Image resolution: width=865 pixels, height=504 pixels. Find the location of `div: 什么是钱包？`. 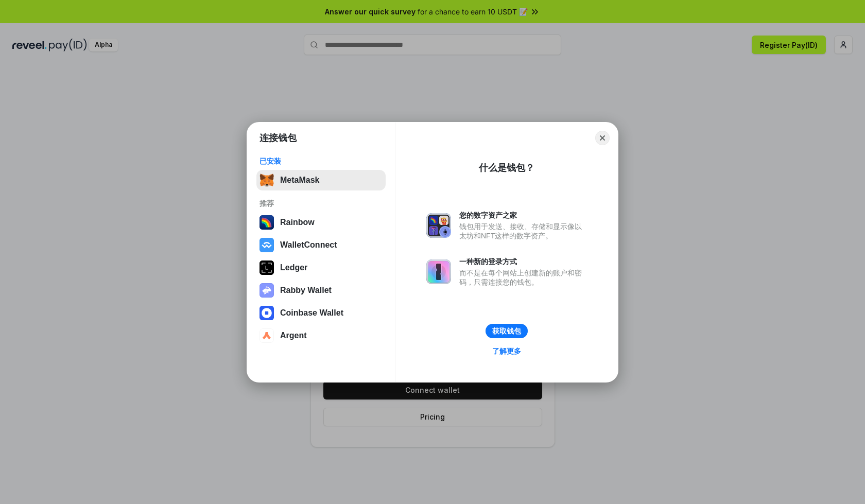

div: 什么是钱包？ is located at coordinates (506, 168).